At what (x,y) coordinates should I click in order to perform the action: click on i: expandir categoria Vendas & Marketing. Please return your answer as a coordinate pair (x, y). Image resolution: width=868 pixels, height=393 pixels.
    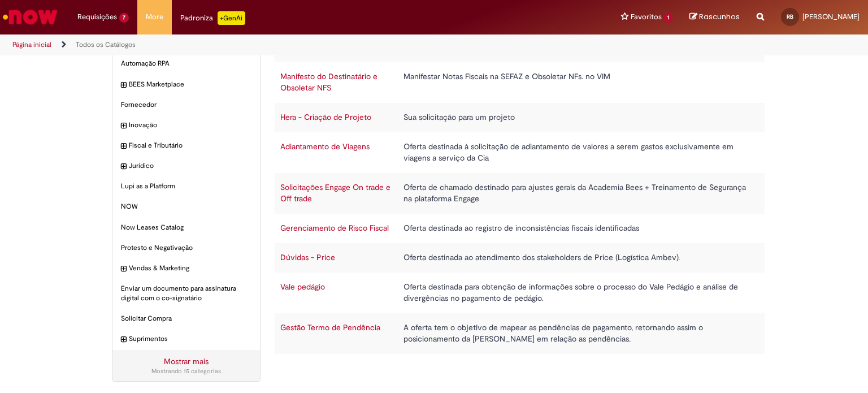
    Looking at the image, I should click on (124, 269).